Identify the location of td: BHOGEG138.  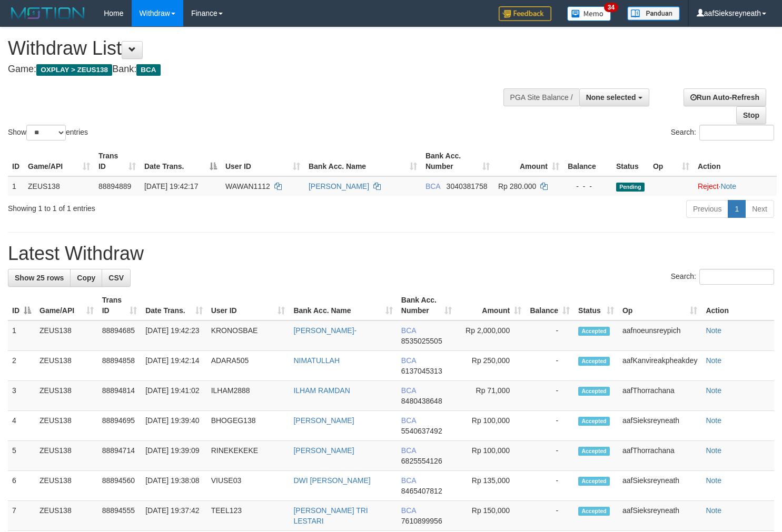
(248, 426).